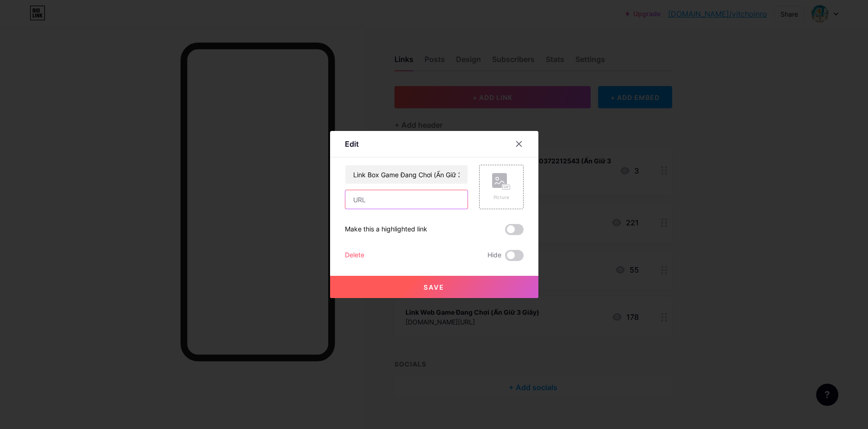 Image resolution: width=868 pixels, height=429 pixels. Describe the element at coordinates (501, 197) in the screenshot. I see `div: Picture` at that location.